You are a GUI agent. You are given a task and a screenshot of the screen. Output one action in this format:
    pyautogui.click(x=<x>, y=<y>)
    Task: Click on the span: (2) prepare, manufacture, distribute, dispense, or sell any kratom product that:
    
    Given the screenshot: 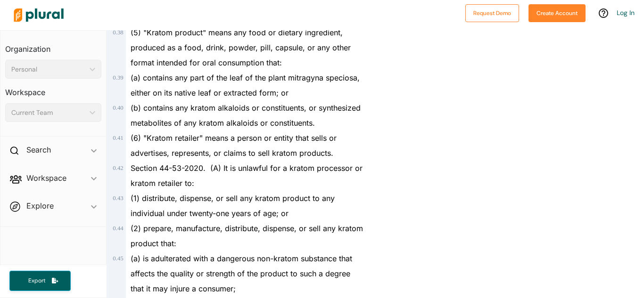 What is the action you would take?
    pyautogui.click(x=246, y=236)
    